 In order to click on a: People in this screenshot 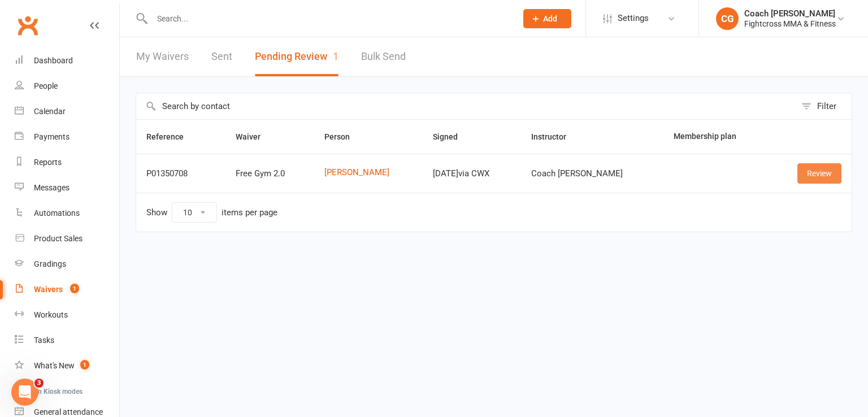, I will do `click(67, 86)`.